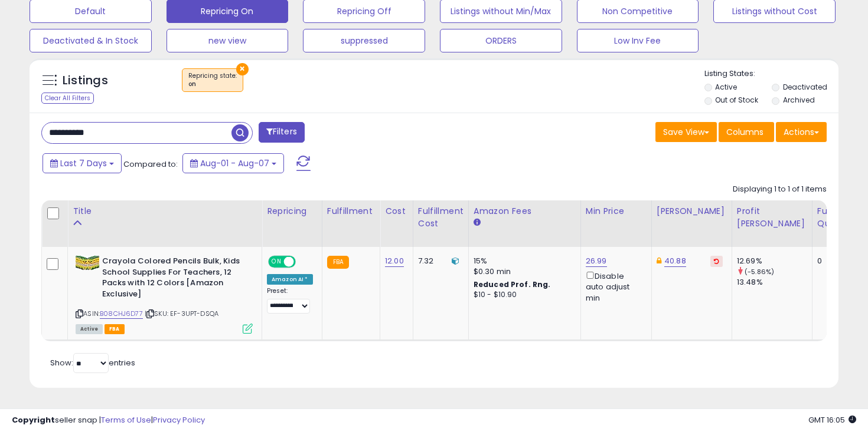 Image resolution: width=868 pixels, height=432 pixels. What do you see at coordinates (213, 81) in the screenshot?
I see `span: Repricing state :` at bounding box center [213, 81].